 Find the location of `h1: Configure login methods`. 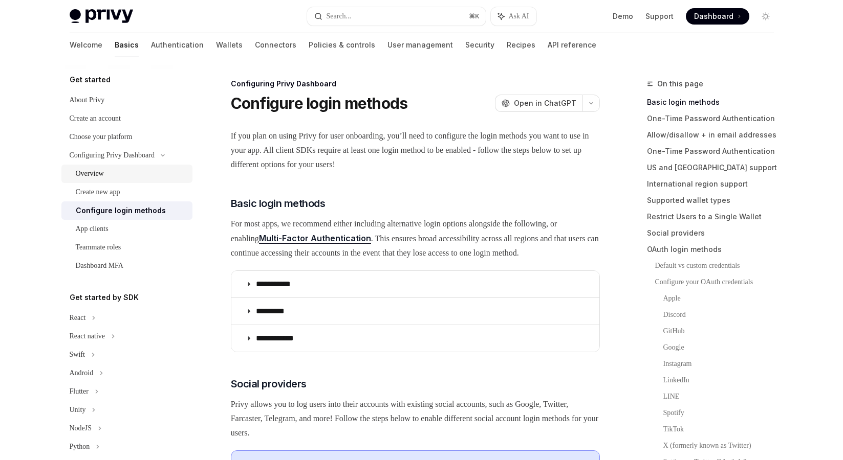

h1: Configure login methods is located at coordinates (319, 103).